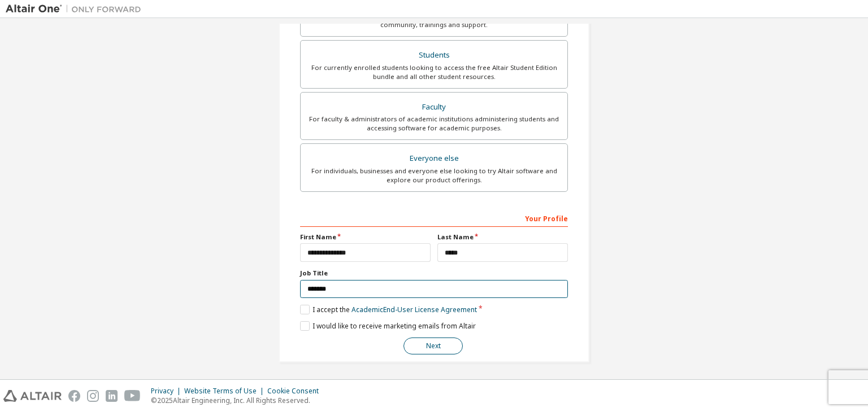 The image size is (868, 412). Describe the element at coordinates (132, 396) in the screenshot. I see `img: youtube.svg` at that location.